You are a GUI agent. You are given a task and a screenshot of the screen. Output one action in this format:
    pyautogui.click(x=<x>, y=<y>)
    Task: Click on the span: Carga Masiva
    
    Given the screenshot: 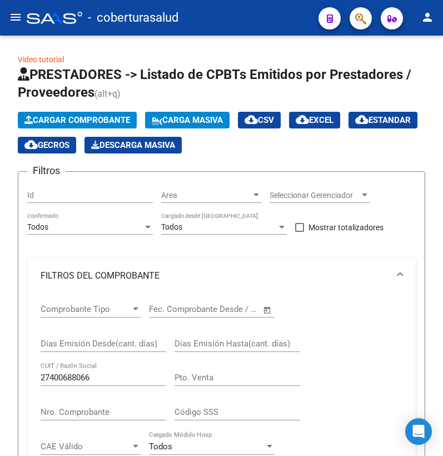 What is the action you would take?
    pyautogui.click(x=187, y=120)
    